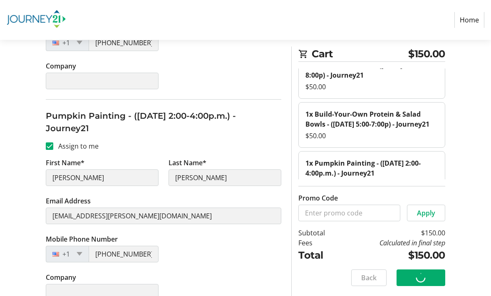  Describe the element at coordinates (319, 243) in the screenshot. I see `td: Fees` at that location.